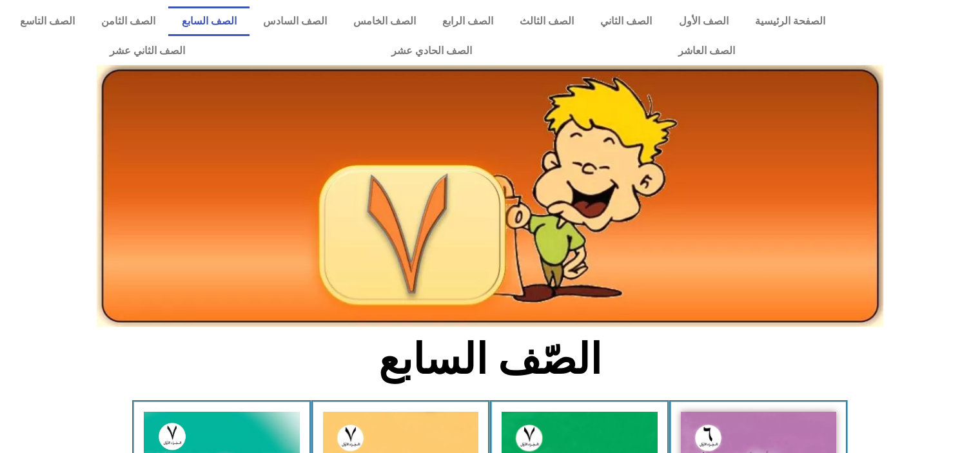  Describe the element at coordinates (431, 51) in the screenshot. I see `a: الصف الحادي عشر` at that location.